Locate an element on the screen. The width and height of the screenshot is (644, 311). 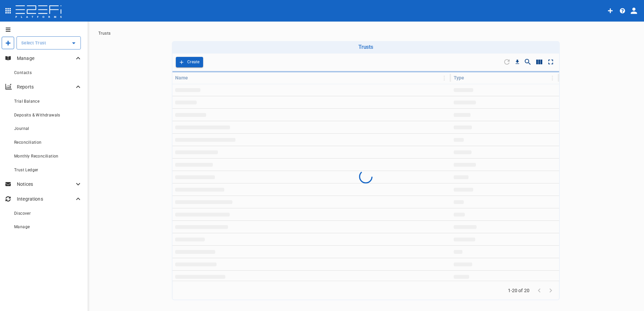
span: Go to next page is located at coordinates (550, 290).